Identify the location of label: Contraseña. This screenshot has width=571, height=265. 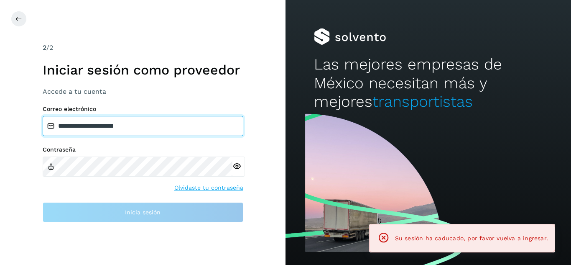
(143, 149).